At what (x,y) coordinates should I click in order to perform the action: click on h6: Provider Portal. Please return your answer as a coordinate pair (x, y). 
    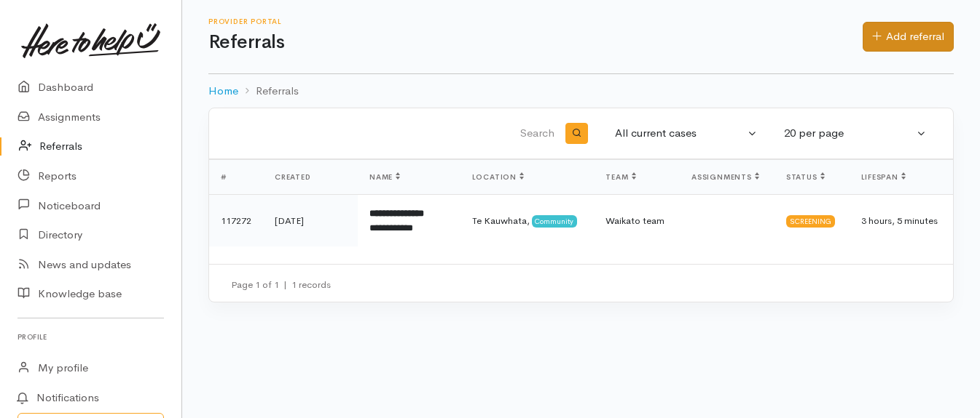
    Looking at the image, I should click on (536, 21).